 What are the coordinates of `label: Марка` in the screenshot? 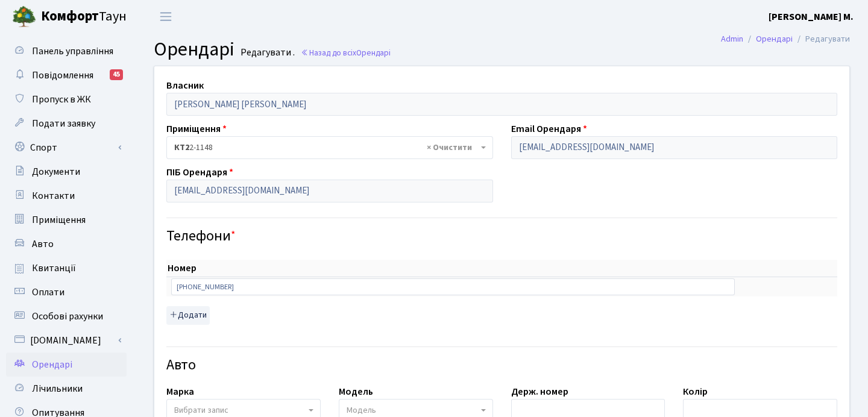 It's located at (180, 392).